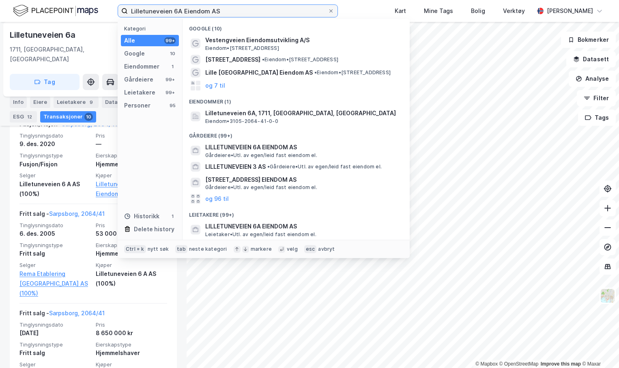 The image size is (619, 368). What do you see at coordinates (215, 86) in the screenshot?
I see `button: og 7 til` at bounding box center [215, 86].